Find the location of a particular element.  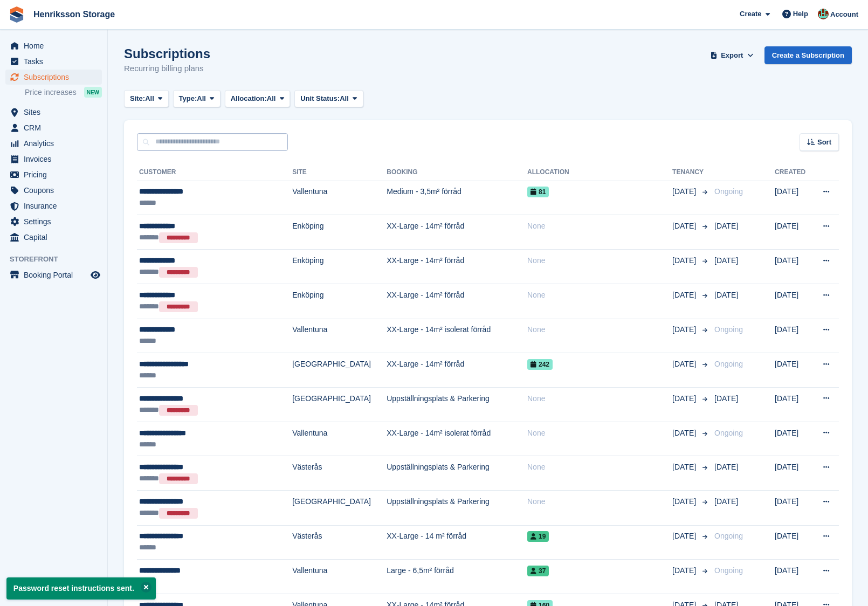

button: Site: All is located at coordinates (146, 99).